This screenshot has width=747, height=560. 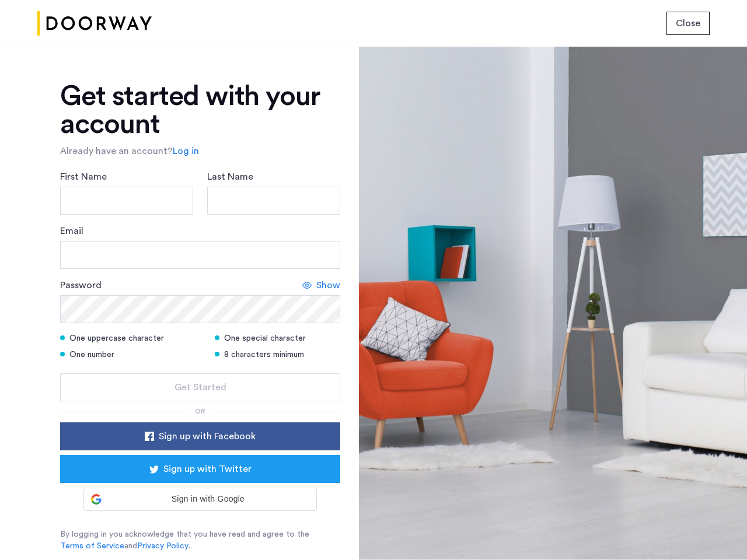 What do you see at coordinates (688, 24) in the screenshot?
I see `span: Close` at bounding box center [688, 24].